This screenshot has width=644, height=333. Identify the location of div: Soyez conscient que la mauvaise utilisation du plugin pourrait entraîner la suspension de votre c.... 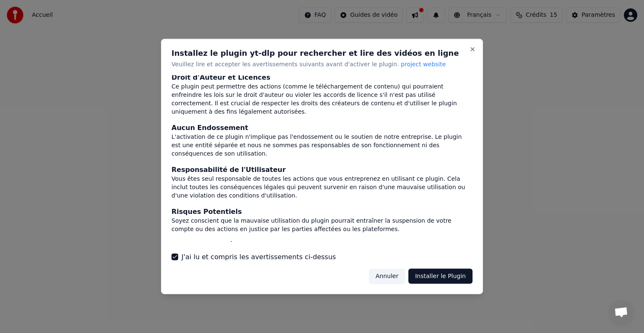
(322, 224).